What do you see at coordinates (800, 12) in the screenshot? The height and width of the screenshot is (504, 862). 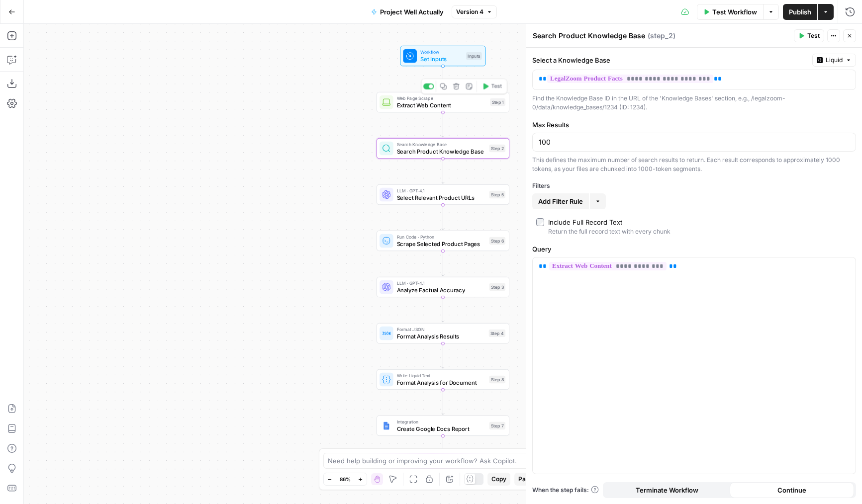 I see `span: Publish` at bounding box center [800, 12].